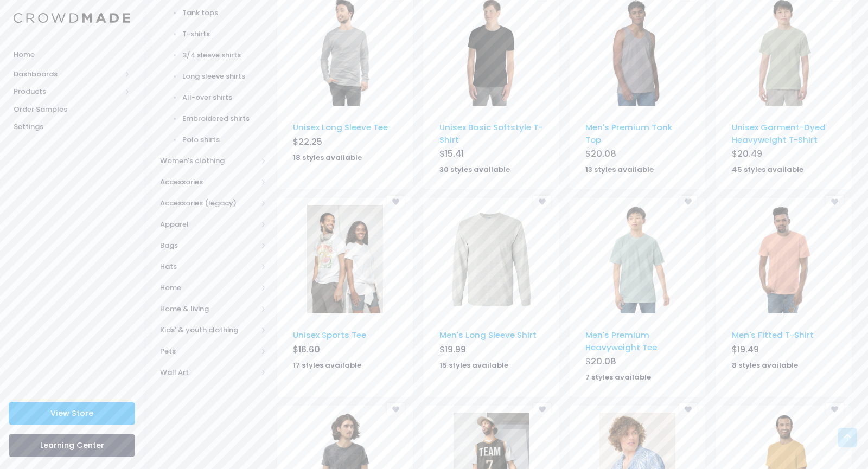 The height and width of the screenshot is (469, 868). Describe the element at coordinates (209, 204) in the screenshot. I see `span: Accessories (legacy)` at that location.